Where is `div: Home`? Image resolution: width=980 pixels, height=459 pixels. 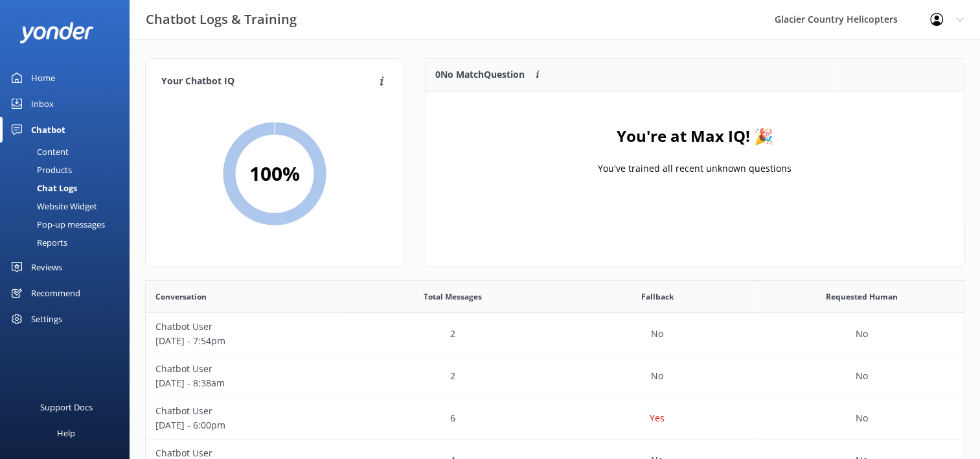 div: Home is located at coordinates (43, 78).